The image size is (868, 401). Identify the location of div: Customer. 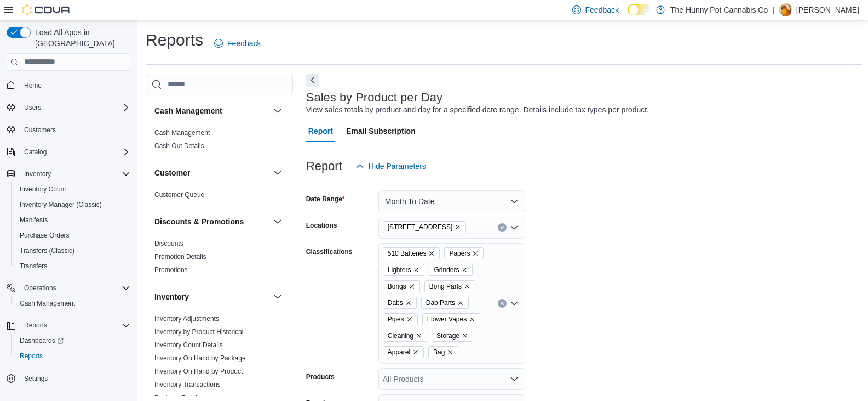
(219, 197).